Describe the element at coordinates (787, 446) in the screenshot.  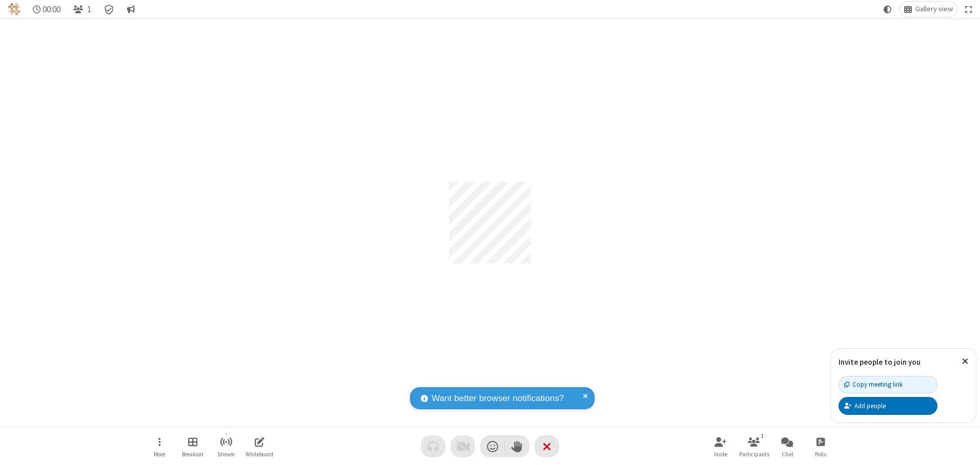
I see `button: Open chat` at that location.